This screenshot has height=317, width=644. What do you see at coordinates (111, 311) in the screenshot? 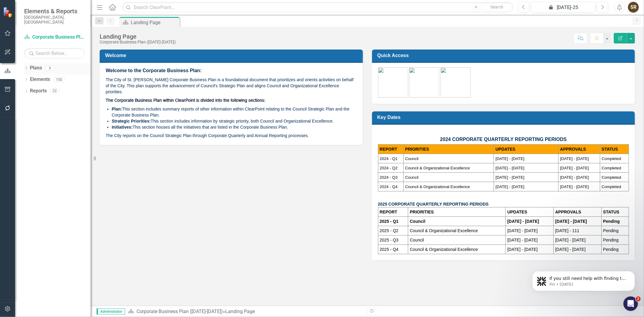
I see `span: Administrator` at bounding box center [111, 311].